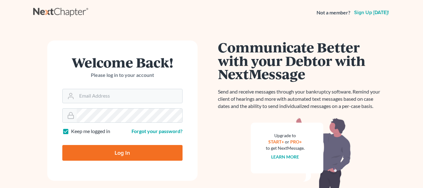 This screenshot has height=188, width=423. Describe the element at coordinates (296, 141) in the screenshot. I see `a: PRO+` at that location.